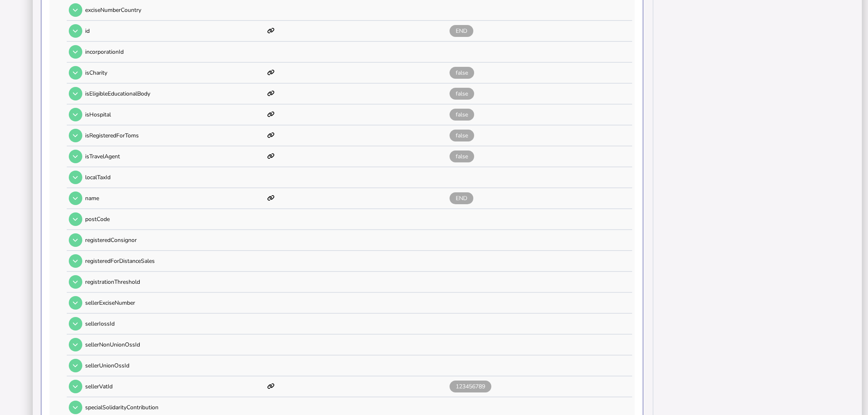  What do you see at coordinates (175, 156) in the screenshot?
I see `p: isTravelAgent` at bounding box center [175, 156].